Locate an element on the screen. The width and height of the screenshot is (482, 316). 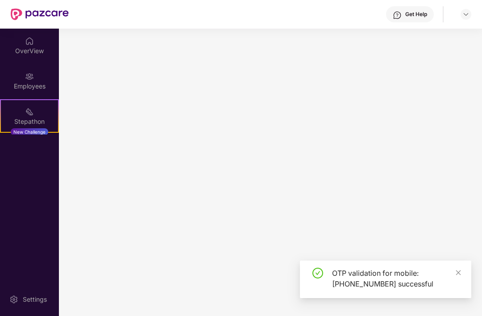
img: svg+xml;base64,PHN2ZyB4bWxucz0iaHR0cDovL3d3dy53My5vcmcvMjAwMC9zdmciIHdpZHRoPSIyMSIgaGVpZ2h0PSIyMC... is located at coordinates (29, 112).